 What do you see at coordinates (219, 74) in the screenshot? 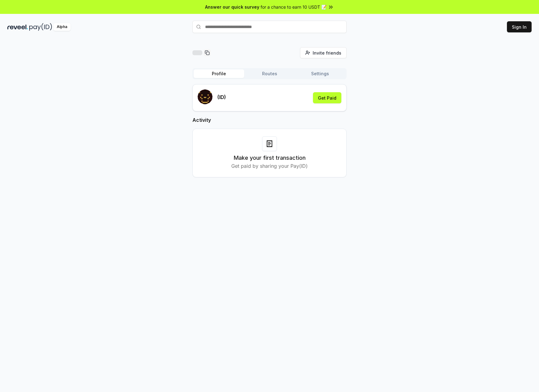
I see `button: Profile` at bounding box center [219, 74].